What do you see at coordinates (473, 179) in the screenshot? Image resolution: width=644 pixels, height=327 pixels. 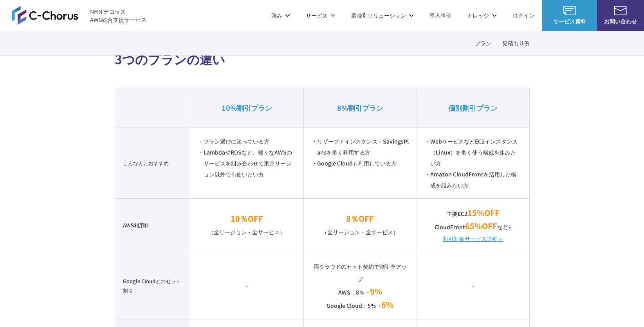 I see `li: Amazon CloudFrontを活用した構成を組みたい方` at bounding box center [473, 179].